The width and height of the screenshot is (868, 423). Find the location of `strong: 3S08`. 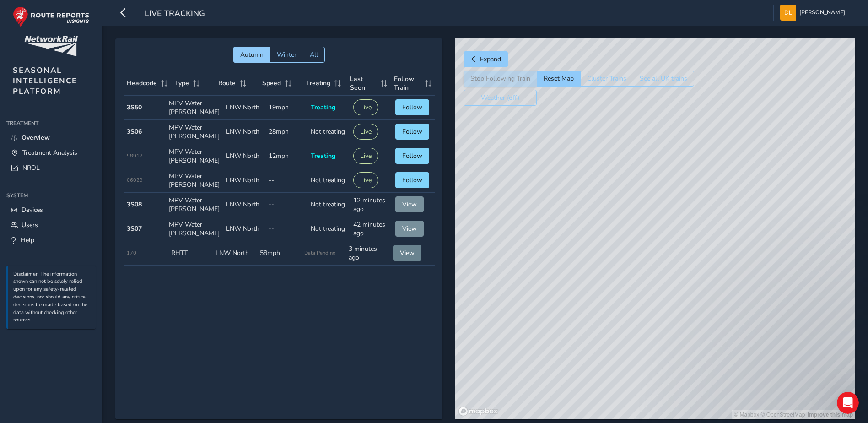

strong: 3S08 is located at coordinates (134, 204).